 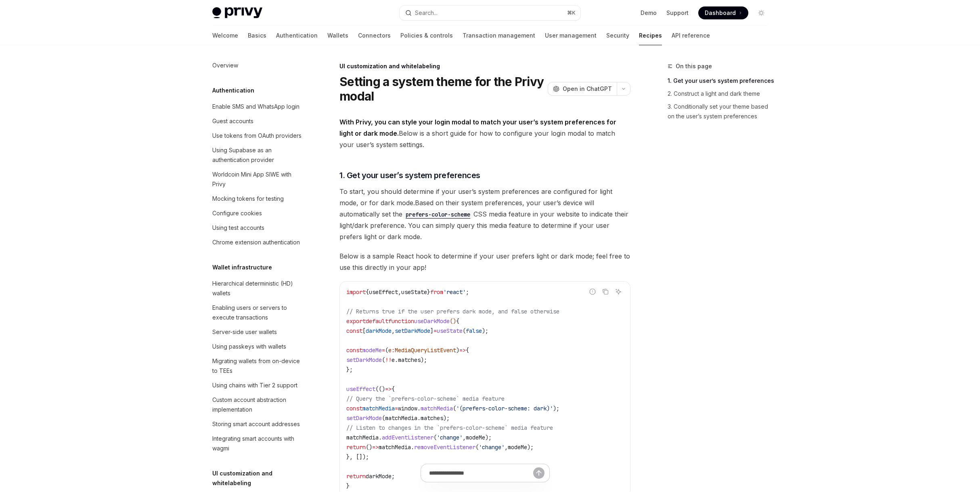 What do you see at coordinates (478, 127) in the screenshot?
I see `strong: With Privy, you can style your login modal to match your user’s system preferences for light or d...` at bounding box center [478, 127].